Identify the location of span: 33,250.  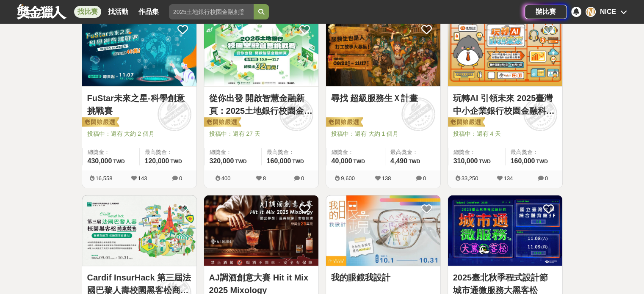
(470, 178).